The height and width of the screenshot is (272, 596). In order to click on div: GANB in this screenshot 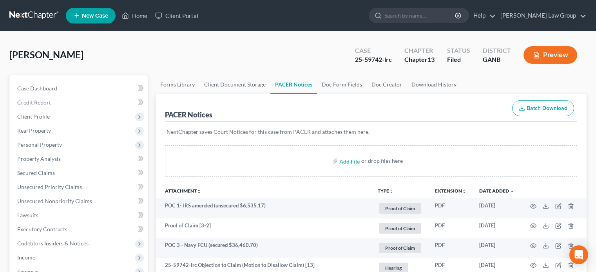, I will do `click(497, 60)`.